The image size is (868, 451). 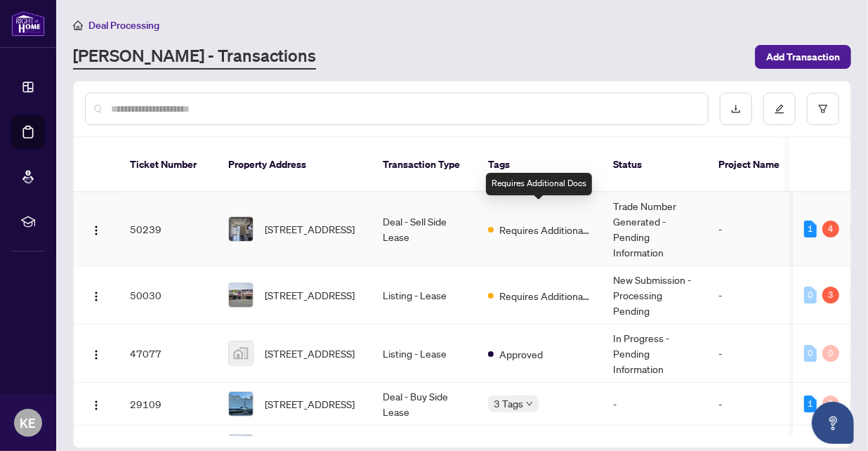 What do you see at coordinates (521, 354) in the screenshot?
I see `span: Approved` at bounding box center [521, 354].